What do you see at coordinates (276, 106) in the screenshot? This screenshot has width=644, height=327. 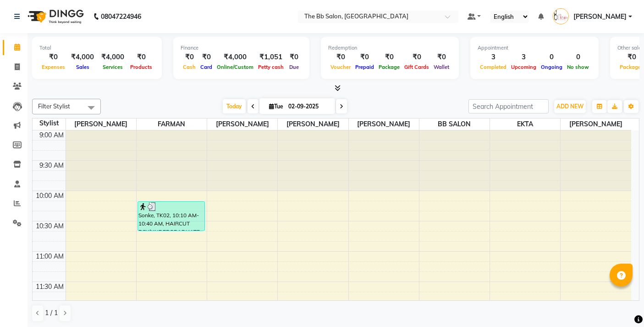 I see `span: Tue` at bounding box center [276, 106].